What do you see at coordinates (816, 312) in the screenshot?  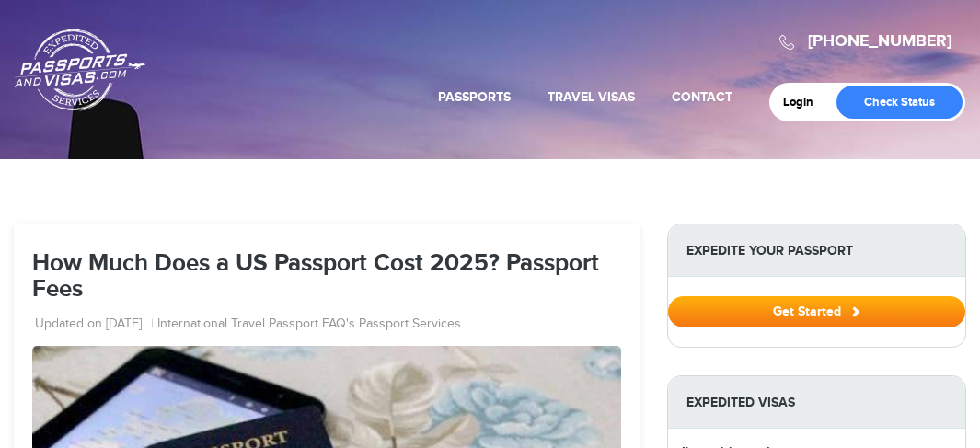 I see `button: Get Started` at bounding box center [816, 312].